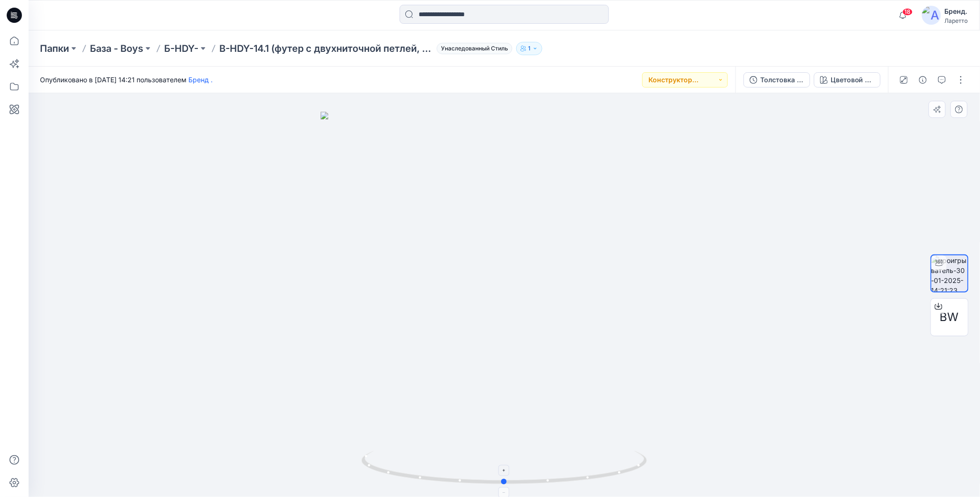 This screenshot has height=497, width=980. What do you see at coordinates (181, 49) in the screenshot?
I see `a: Б-HDY-` at bounding box center [181, 49].